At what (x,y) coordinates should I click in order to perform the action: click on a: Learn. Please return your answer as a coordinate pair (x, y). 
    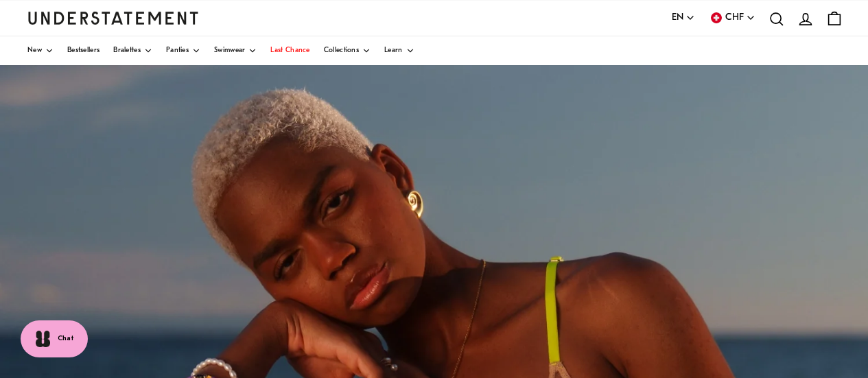
    Looking at the image, I should click on (399, 51).